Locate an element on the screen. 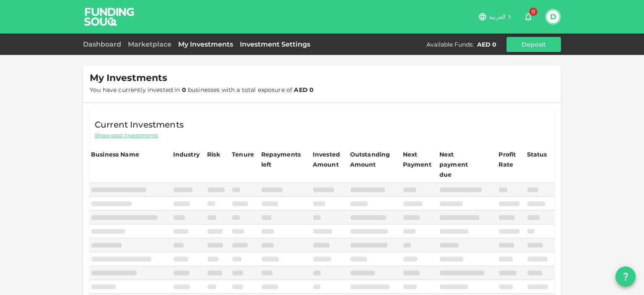 The image size is (644, 295). div: Next payment due is located at coordinates (460, 164).